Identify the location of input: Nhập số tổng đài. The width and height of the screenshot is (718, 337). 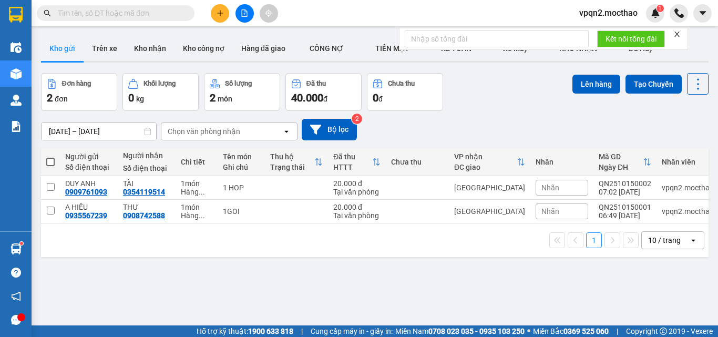
(497, 39).